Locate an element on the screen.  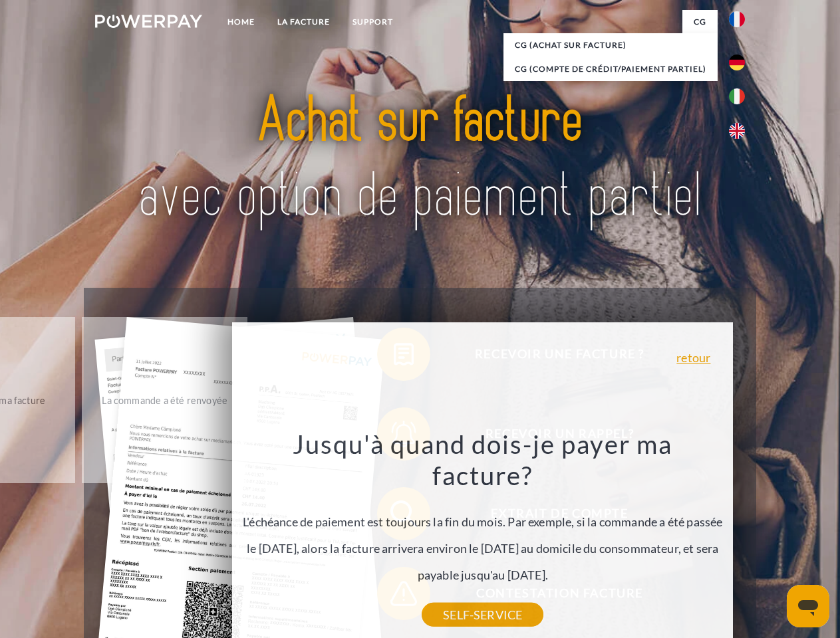
div: L'échéance de paiement est toujours la fin du mois. Par exemple, si la commande a été passée le [... is located at coordinates (483, 521).